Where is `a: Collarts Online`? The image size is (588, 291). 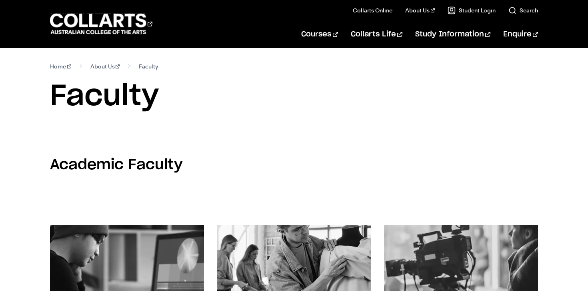
a: Collarts Online is located at coordinates (373, 10).